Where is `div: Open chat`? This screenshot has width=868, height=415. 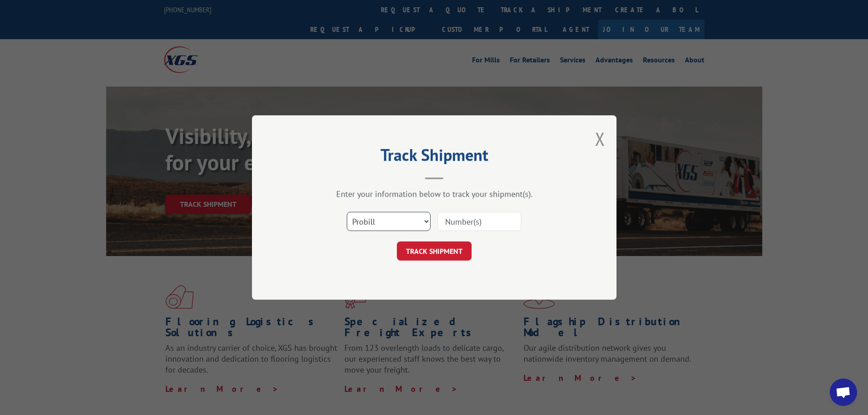 div: Open chat is located at coordinates (843, 392).